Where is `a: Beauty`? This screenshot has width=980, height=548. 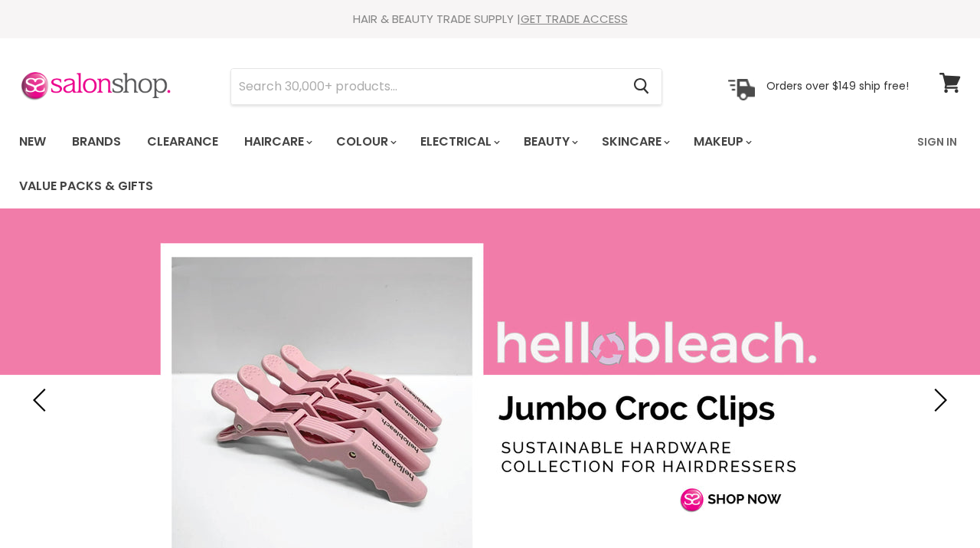 a: Beauty is located at coordinates (549, 141).